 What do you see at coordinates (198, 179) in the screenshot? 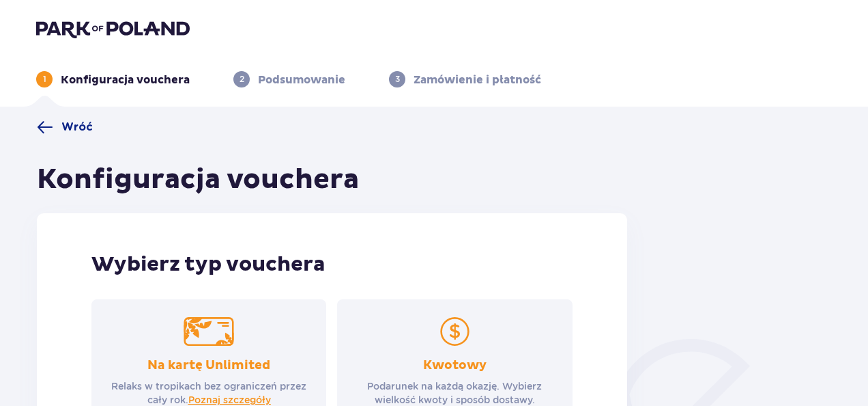
I see `h1: Konfiguracja vouchera` at bounding box center [198, 179].